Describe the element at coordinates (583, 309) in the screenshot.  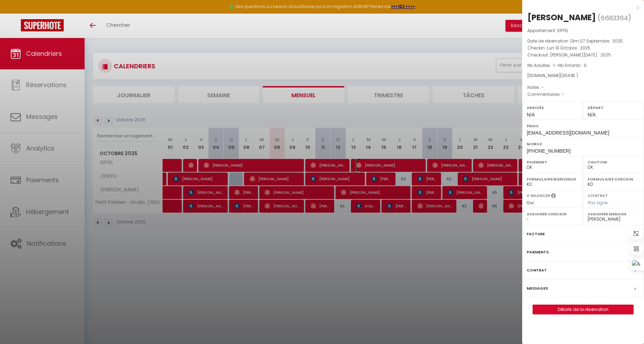
I see `a: Détails de la réservation` at that location.